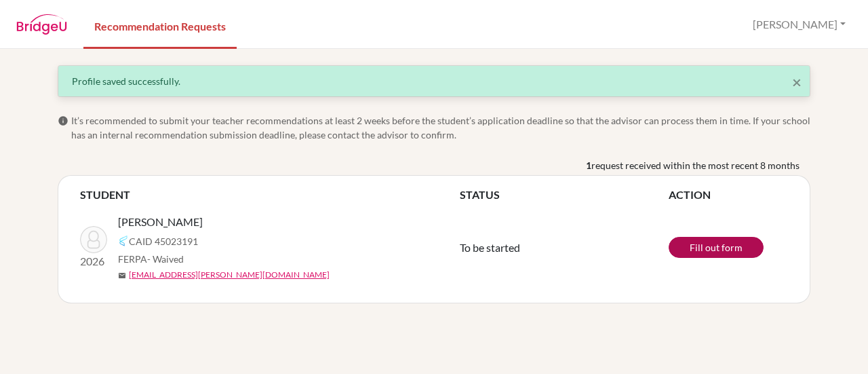  What do you see at coordinates (164, 241) in the screenshot?
I see `span: CAID 45023191` at bounding box center [164, 241].